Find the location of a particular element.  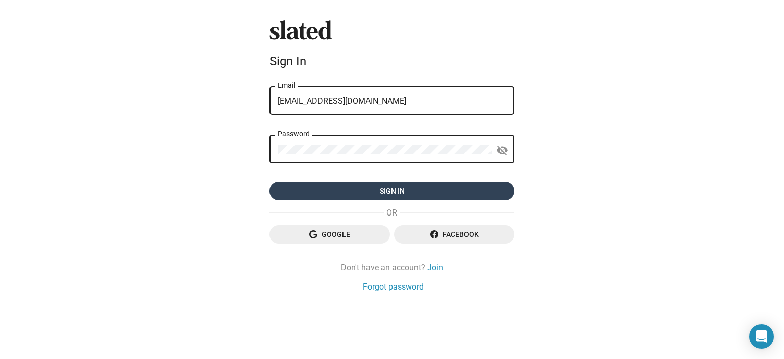

span: Sign in is located at coordinates (392, 191).